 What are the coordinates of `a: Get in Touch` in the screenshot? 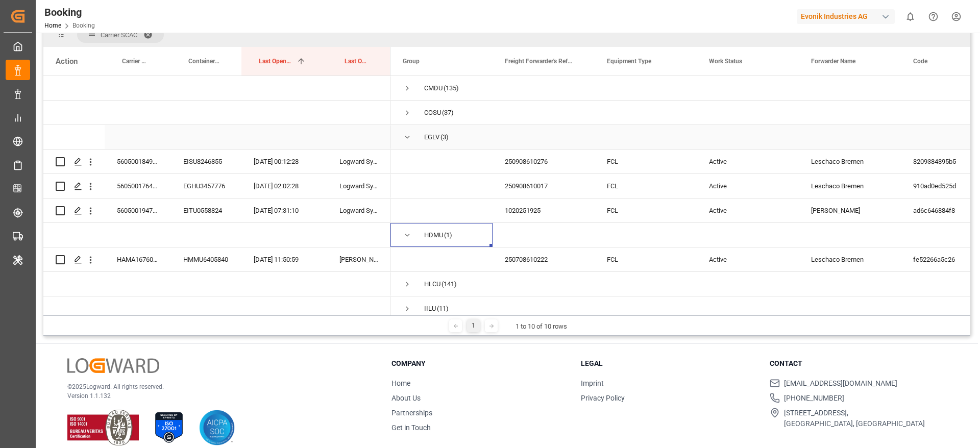 It's located at (411, 428).